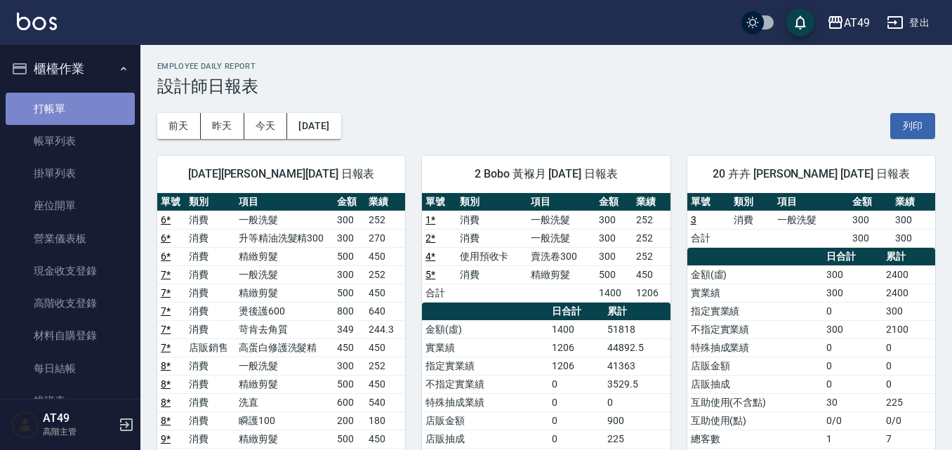 This screenshot has height=450, width=952. Describe the element at coordinates (385, 329) in the screenshot. I see `td: 244.3` at that location.